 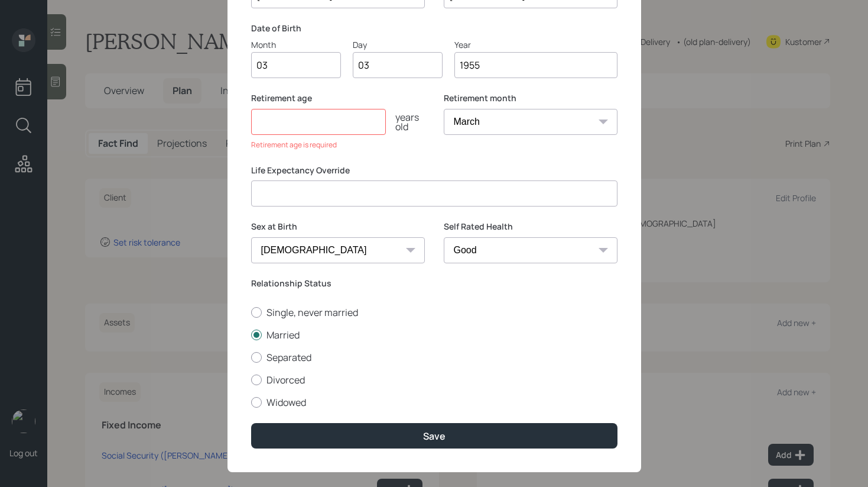 What do you see at coordinates (338, 227) in the screenshot?
I see `label: Sex at Birth` at bounding box center [338, 227].